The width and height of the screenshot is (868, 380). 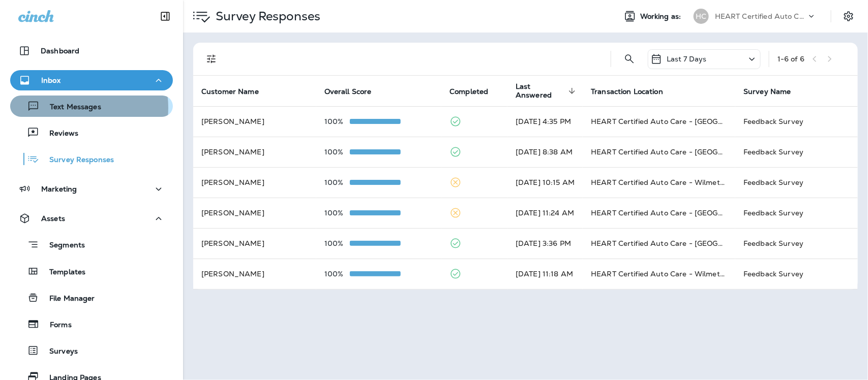 What do you see at coordinates (92, 133) in the screenshot?
I see `button: Reviews` at bounding box center [92, 133].